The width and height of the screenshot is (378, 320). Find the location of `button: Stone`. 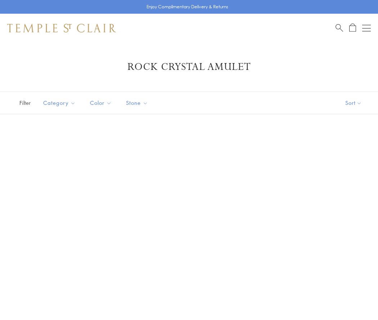

button: Stone is located at coordinates (137, 103).